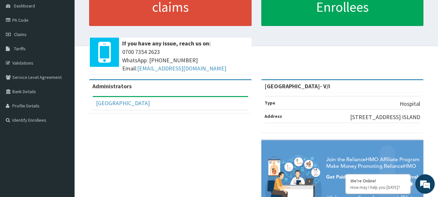 The width and height of the screenshot is (438, 197). What do you see at coordinates (71, 41) in the screenshot?
I see `div: Chat with us now` at bounding box center [71, 41].